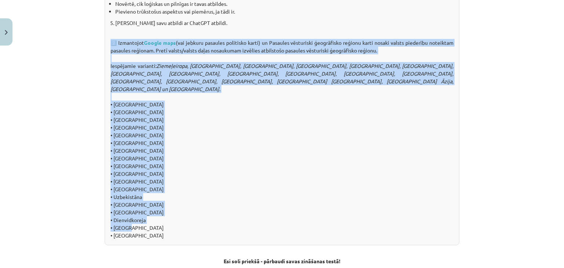 This screenshot has width=564, height=268. Describe the element at coordinates (284, 11) in the screenshot. I see `li: Pievieno trūkstošus aspektus vai piemērus, ja tādi ir.` at that location.